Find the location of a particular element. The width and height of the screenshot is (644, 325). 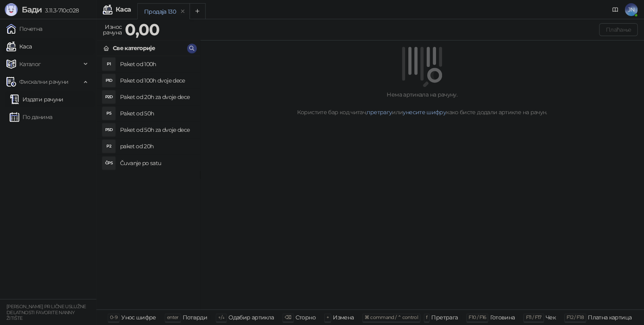

h4: Paket od 100h is located at coordinates (156, 64).